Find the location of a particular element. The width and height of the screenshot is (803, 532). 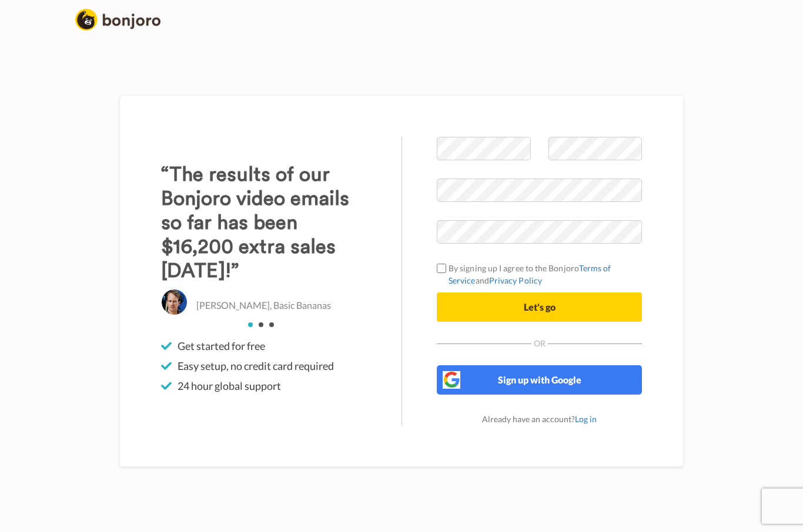

span: Easy setup, no credit card required is located at coordinates (256, 366).